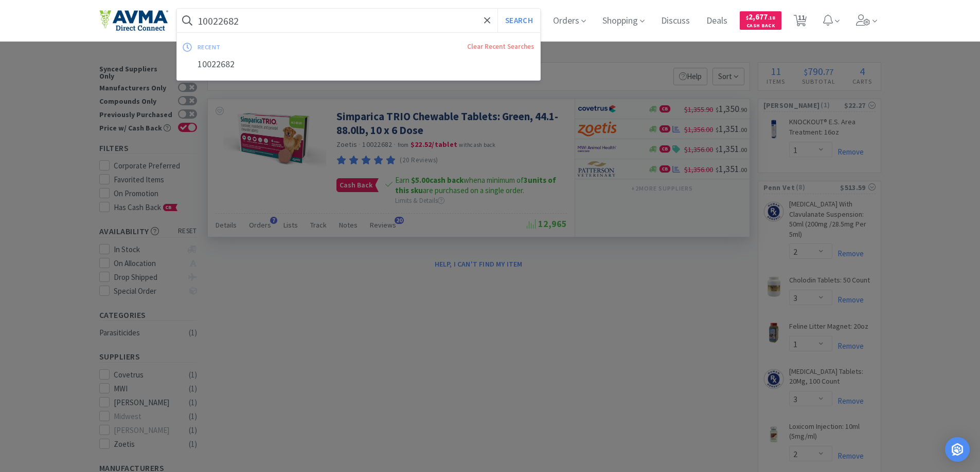 The height and width of the screenshot is (472, 980). I want to click on span: 2,677, so click(760, 16).